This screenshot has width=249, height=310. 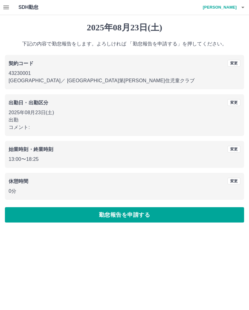 What do you see at coordinates (125, 215) in the screenshot?
I see `button: 勤怠報告を申請する` at bounding box center [125, 215].